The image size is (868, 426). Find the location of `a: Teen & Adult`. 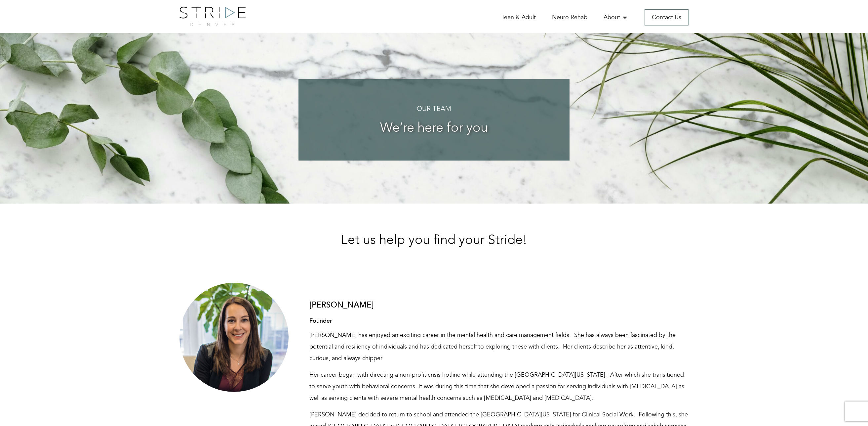

a: Teen & Adult is located at coordinates (519, 17).